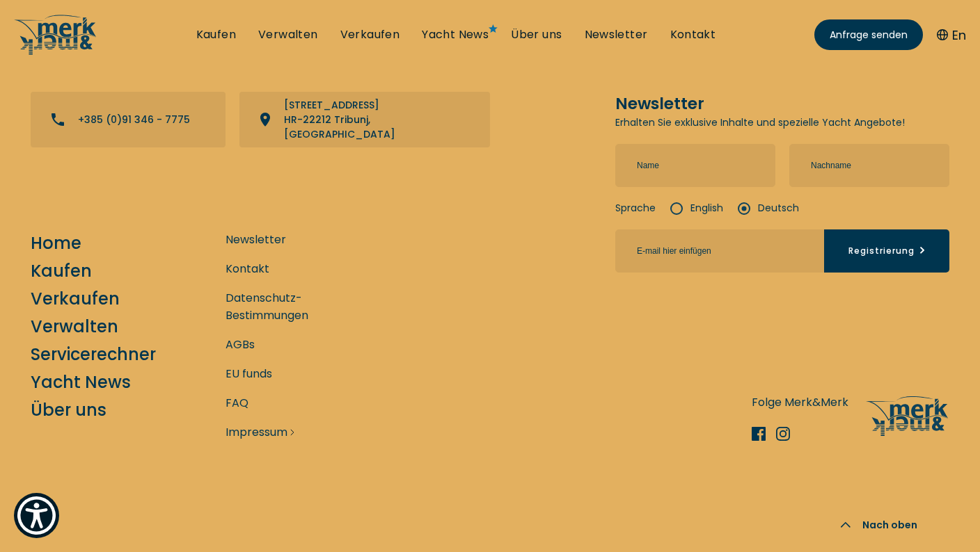 The image size is (980, 552). What do you see at coordinates (869, 35) in the screenshot?
I see `span: Anfrage senden` at bounding box center [869, 35].